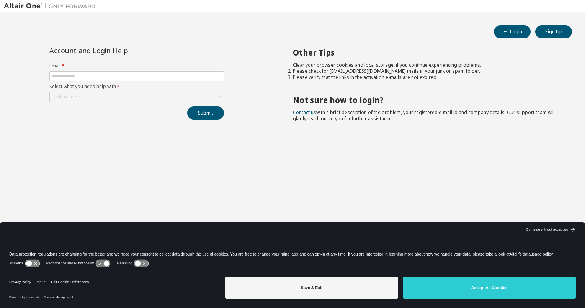  What do you see at coordinates (426, 65) in the screenshot?
I see `li: Clear your browser cookies and local storage, if you continue experiencing problems.` at bounding box center [426, 65].